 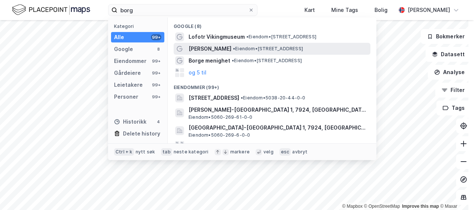 I want to click on div: Delete history, so click(x=142, y=134).